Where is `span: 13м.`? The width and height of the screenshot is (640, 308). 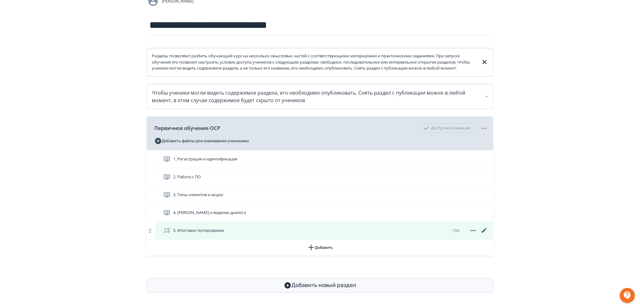
span: 13м. is located at coordinates (456, 231).